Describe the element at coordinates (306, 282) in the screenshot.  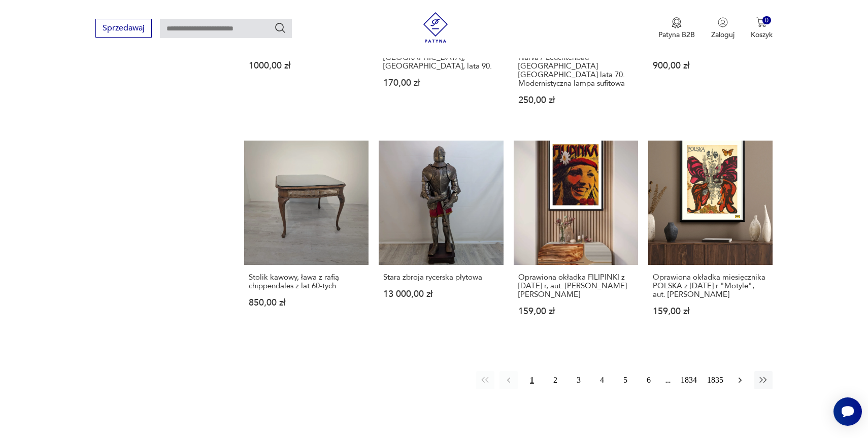
I see `h3: Stolik kawowy, ława z rafią chippendales z lat 60-tych` at that location.